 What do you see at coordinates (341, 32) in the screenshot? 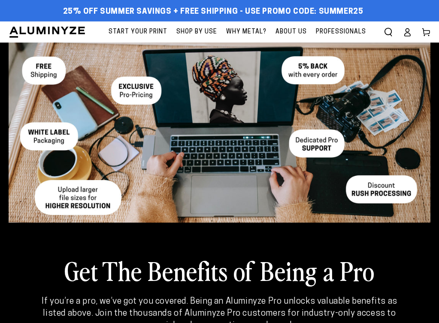
I see `a: Professionals` at bounding box center [341, 32].